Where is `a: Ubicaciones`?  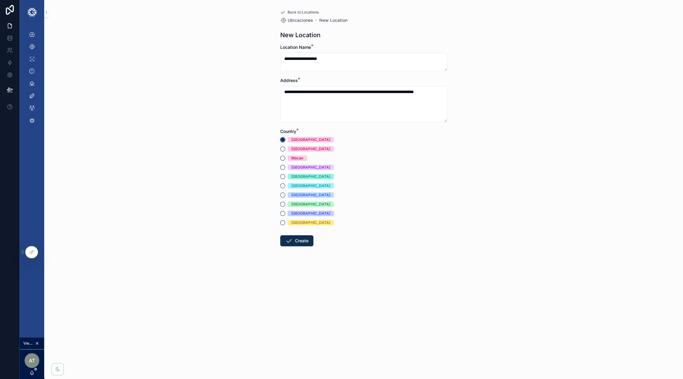 a: Ubicaciones is located at coordinates (296, 20).